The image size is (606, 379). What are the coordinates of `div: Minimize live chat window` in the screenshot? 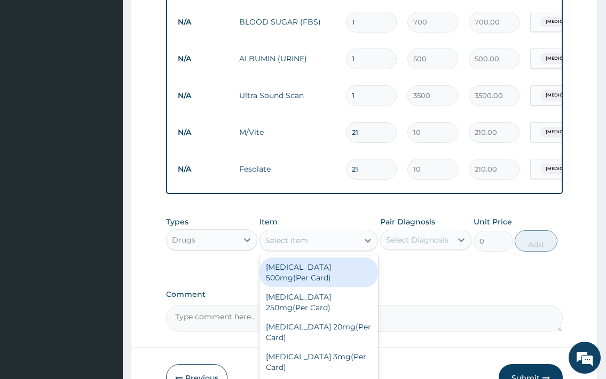 It's located at (188, 18).